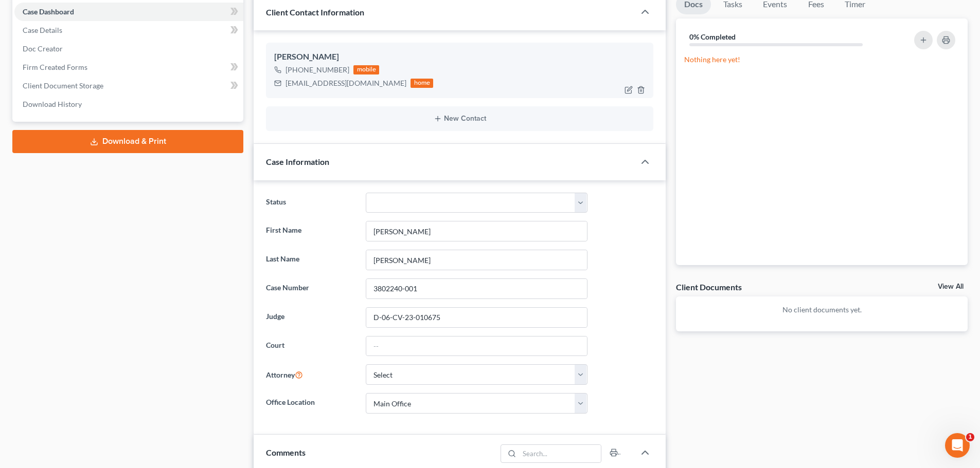 The height and width of the screenshot is (468, 980). What do you see at coordinates (366, 70) in the screenshot?
I see `div: mobile` at bounding box center [366, 70].